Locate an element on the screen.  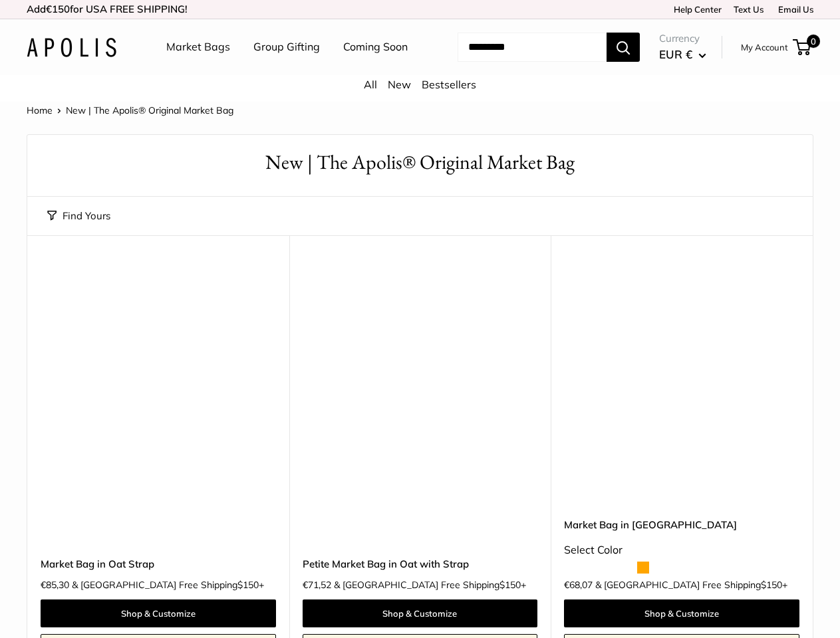
span: New | The Apolis® Original Market Bag is located at coordinates (150, 110).